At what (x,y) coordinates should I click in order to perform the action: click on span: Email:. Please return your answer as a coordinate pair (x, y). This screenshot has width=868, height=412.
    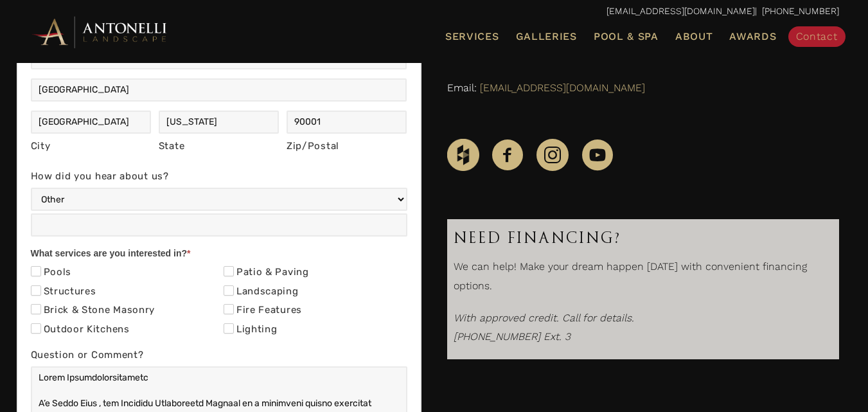
    Looking at the image, I should click on (462, 88).